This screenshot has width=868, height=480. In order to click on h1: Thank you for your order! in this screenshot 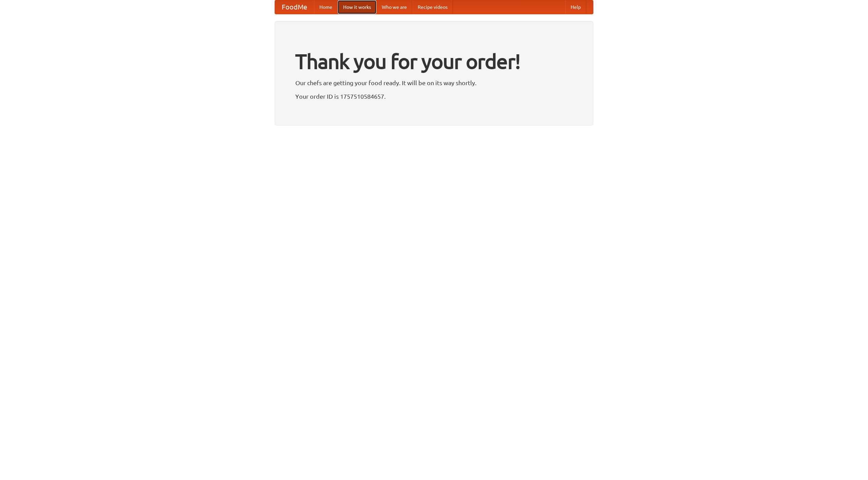, I will do `click(434, 61)`.